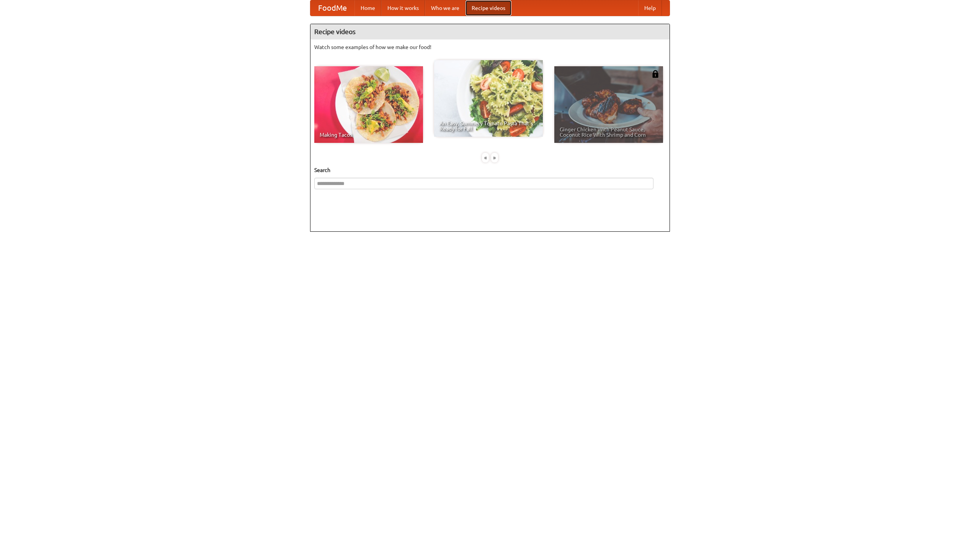 The image size is (980, 542). What do you see at coordinates (403, 8) in the screenshot?
I see `a: How it works` at bounding box center [403, 8].